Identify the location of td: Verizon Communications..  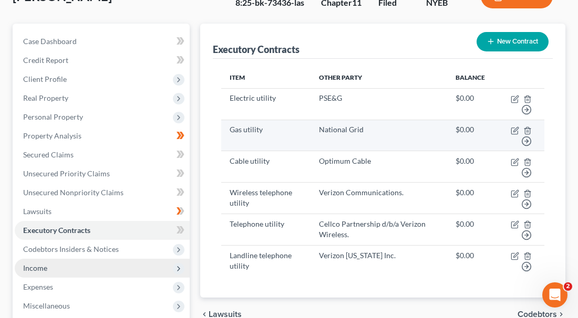
(379, 198).